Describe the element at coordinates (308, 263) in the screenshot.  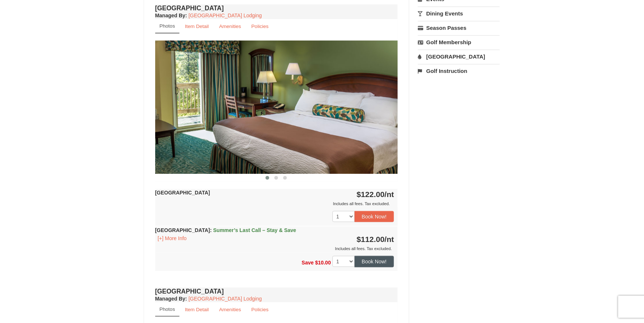
I see `span: Save` at that location.